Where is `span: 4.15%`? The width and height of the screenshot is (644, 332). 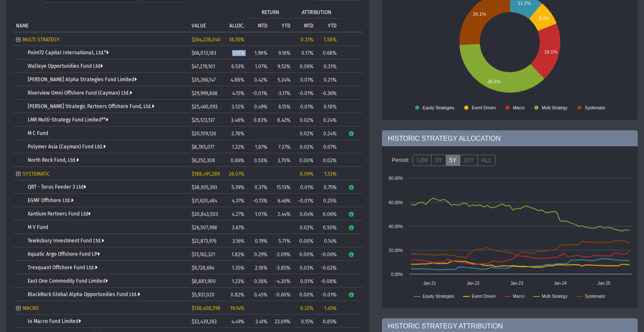
span: 4.15% is located at coordinates (238, 94).